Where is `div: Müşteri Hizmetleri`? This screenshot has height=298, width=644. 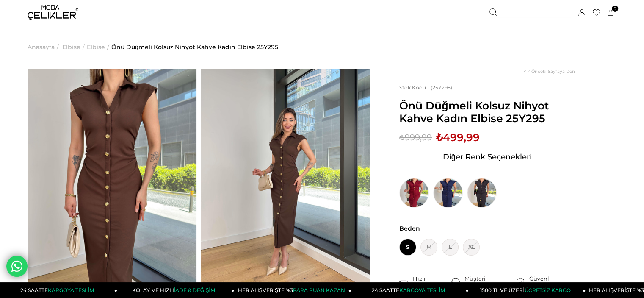
div: Müşteri Hizmetleri is located at coordinates (490, 282).